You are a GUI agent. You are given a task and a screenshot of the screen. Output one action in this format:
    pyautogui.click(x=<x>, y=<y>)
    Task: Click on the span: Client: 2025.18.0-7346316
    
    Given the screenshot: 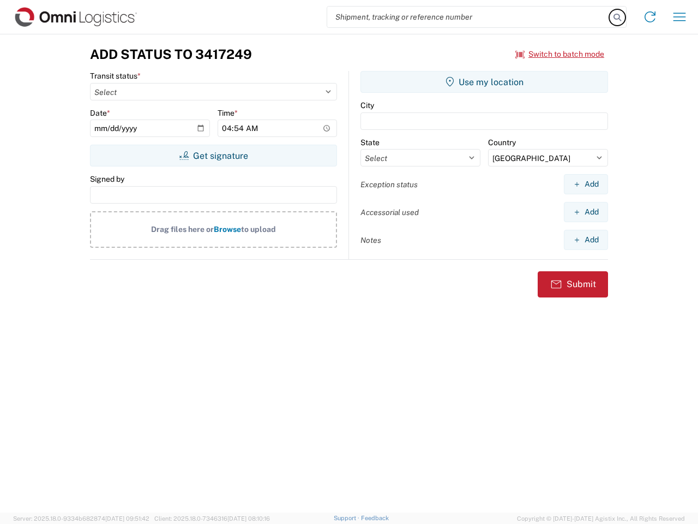 What is the action you would take?
    pyautogui.click(x=212, y=518)
    